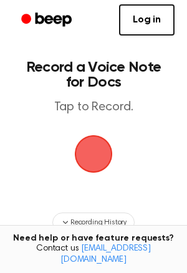  Describe the element at coordinates (93, 107) in the screenshot. I see `p: Tap to Record.` at that location.